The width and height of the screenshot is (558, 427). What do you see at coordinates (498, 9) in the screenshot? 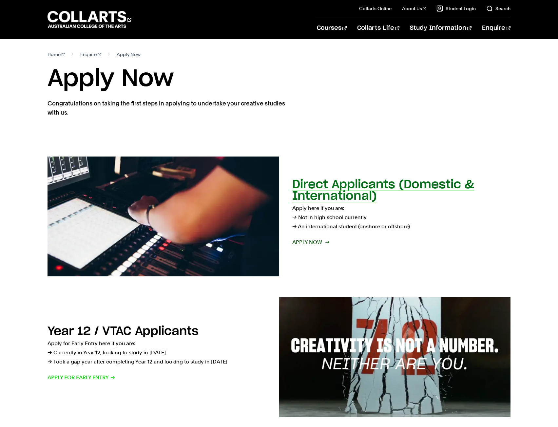
I see `a: Search` at bounding box center [498, 9].